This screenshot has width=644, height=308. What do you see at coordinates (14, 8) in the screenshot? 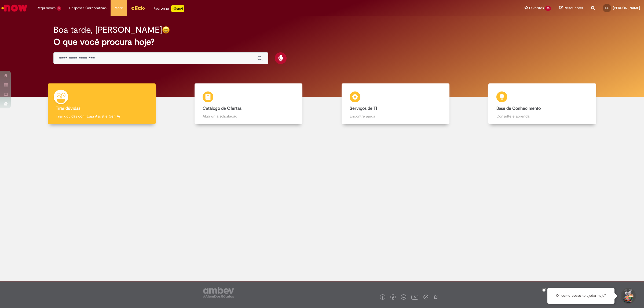
I see `img: ServiceNow` at bounding box center [14, 8].